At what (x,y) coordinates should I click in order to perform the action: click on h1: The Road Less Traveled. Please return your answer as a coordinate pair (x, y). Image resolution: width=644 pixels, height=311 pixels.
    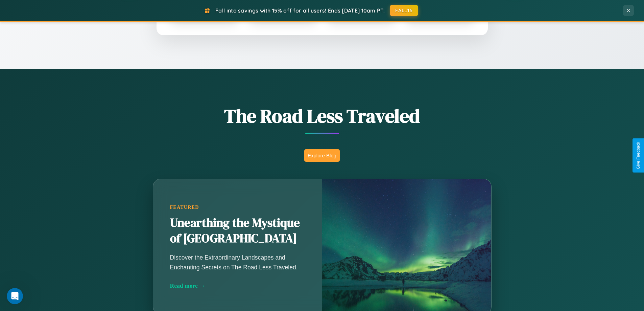
    Looking at the image, I should click on (322, 116).